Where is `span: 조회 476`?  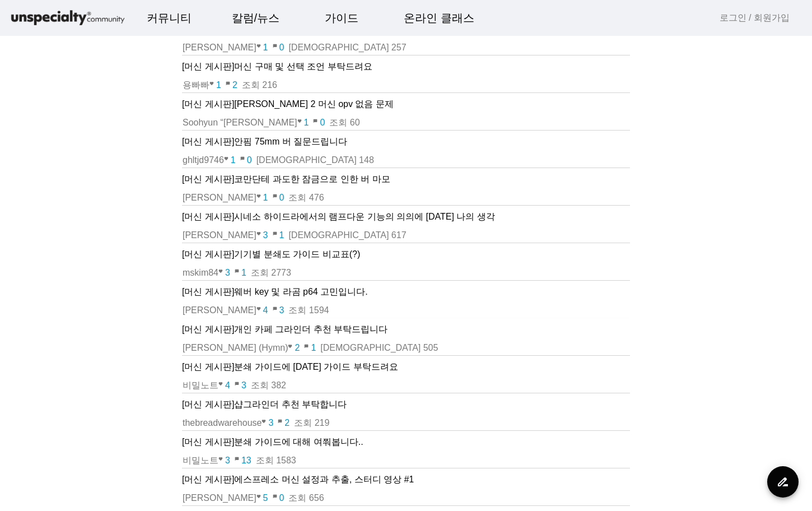
span: 조회 476 is located at coordinates (308, 197).